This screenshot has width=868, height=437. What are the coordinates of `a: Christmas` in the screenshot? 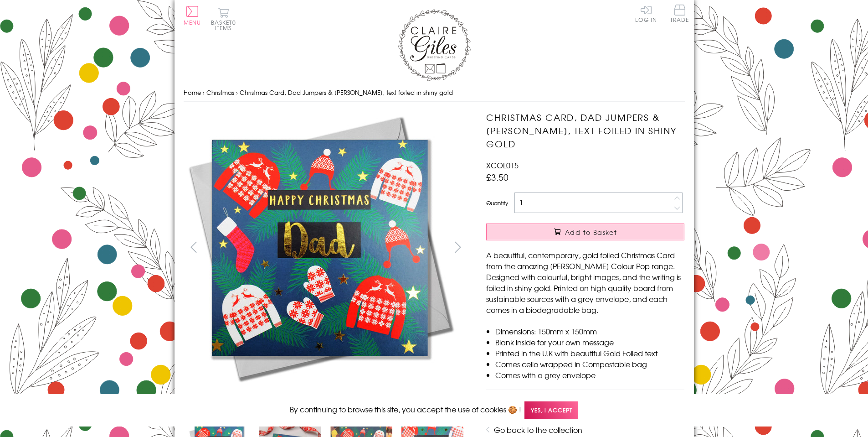 It's located at (220, 92).